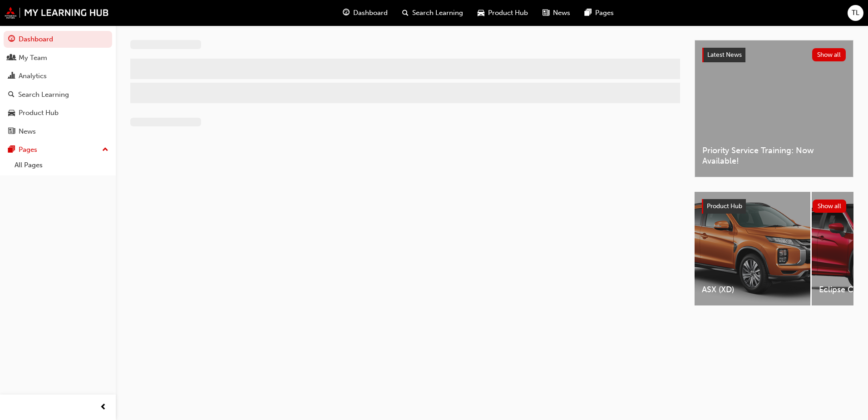  What do you see at coordinates (752, 249) in the screenshot?
I see `a: ASX (XD)` at bounding box center [752, 249].